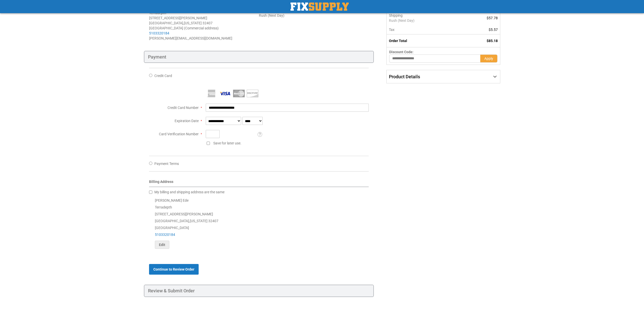 This screenshot has width=644, height=322. Describe the element at coordinates (424, 30) in the screenshot. I see `th: Tax` at that location.